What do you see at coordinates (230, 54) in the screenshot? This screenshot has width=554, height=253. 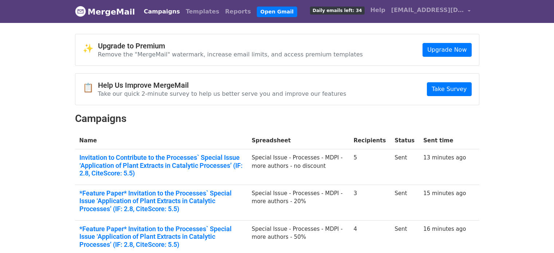 I see `p: Remove the "MergeMail" watermark, increase email limits, and access premium templates` at bounding box center [230, 54].